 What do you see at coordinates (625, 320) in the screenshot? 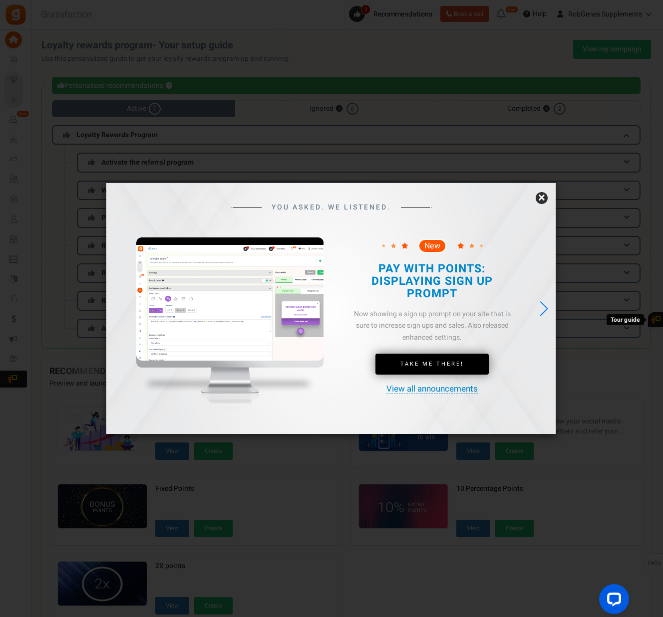
I see `div: Tour guide` at bounding box center [625, 320].